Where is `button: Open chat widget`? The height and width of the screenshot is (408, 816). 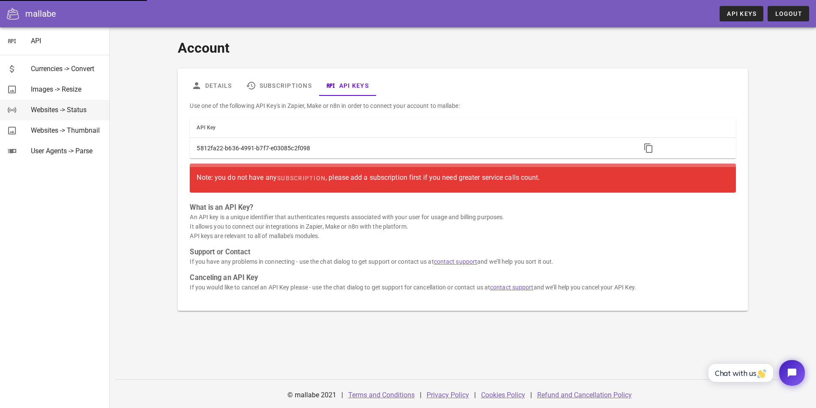 button: Open chat widget is located at coordinates (93, 20).